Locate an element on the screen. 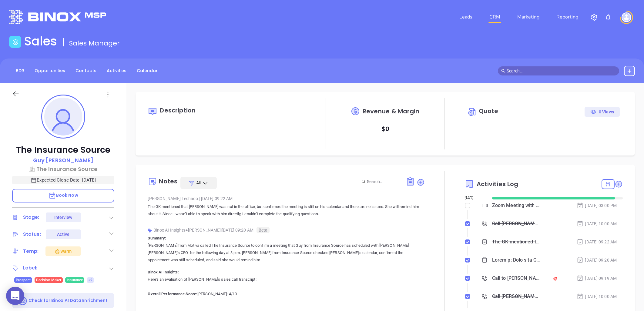 Image resolution: width=644 pixels, height=311 pixels. span: Sales Manager is located at coordinates (95, 43).